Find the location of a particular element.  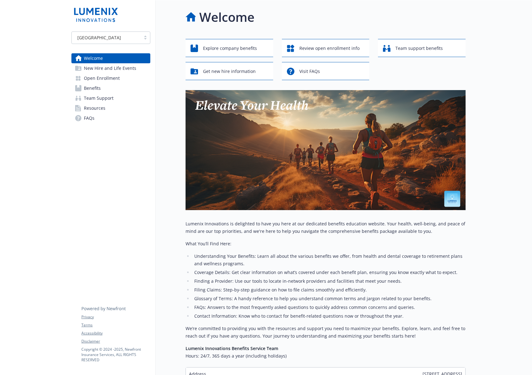

li: Understanding Your Benefits: Learn all about the various benefits we offer, from health and denta... is located at coordinates (329, 260).